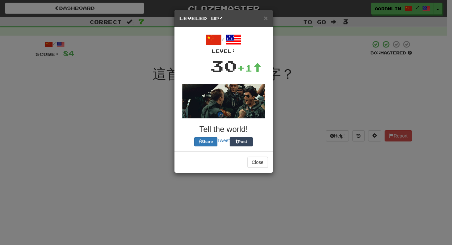 This screenshot has width=452, height=245. I want to click on div: 30, so click(224, 66).